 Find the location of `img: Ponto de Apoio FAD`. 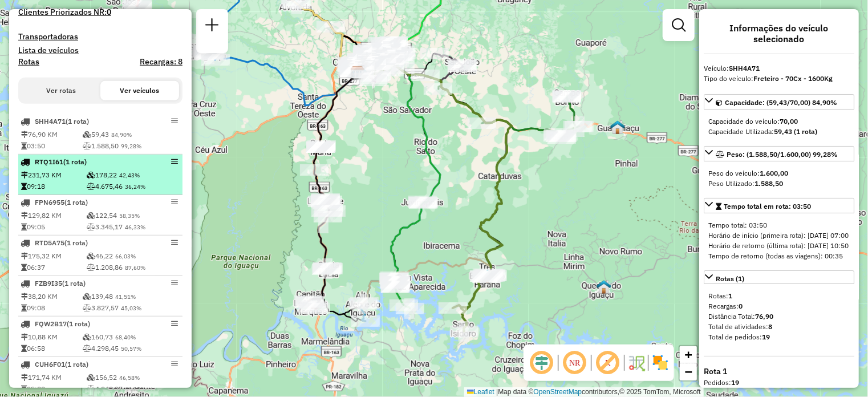

img: Ponto de Apoio FAD is located at coordinates (358, 73).